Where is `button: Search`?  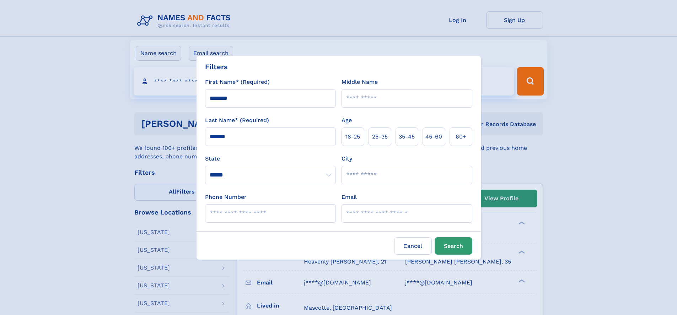 button: Search is located at coordinates (453, 246).